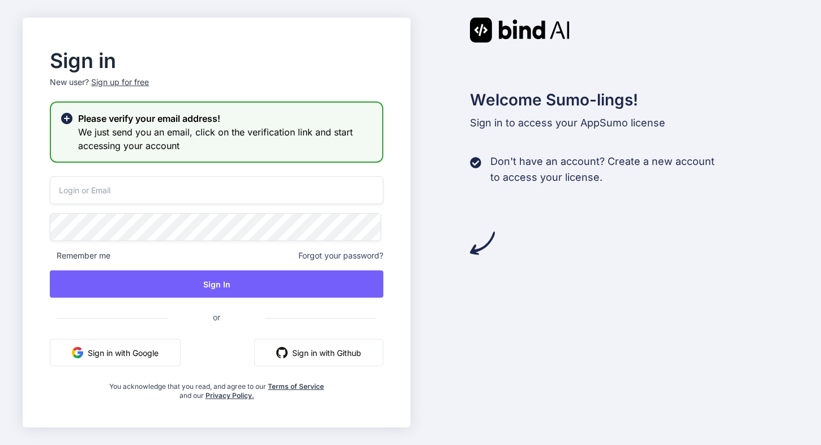 This screenshot has height=445, width=821. I want to click on a: Terms of Service, so click(296, 386).